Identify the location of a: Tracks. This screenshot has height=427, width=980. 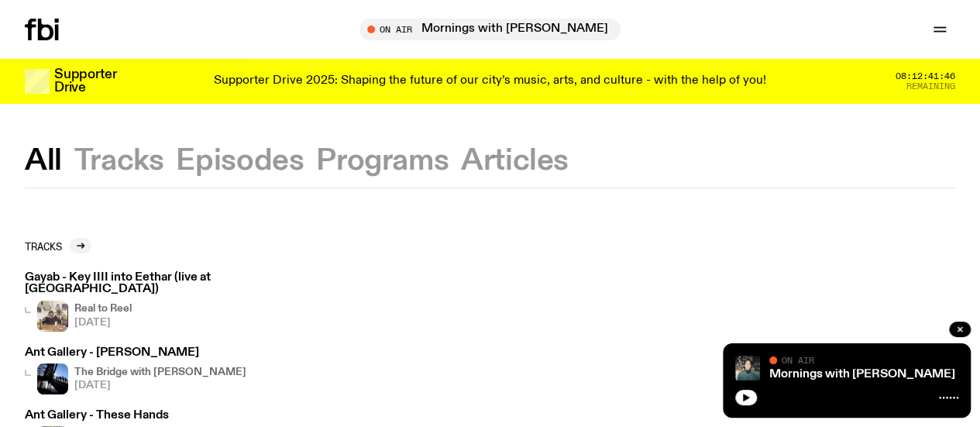
(58, 246).